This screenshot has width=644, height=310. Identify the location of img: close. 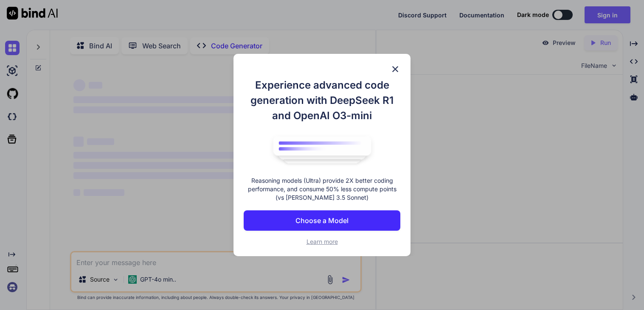
(395, 69).